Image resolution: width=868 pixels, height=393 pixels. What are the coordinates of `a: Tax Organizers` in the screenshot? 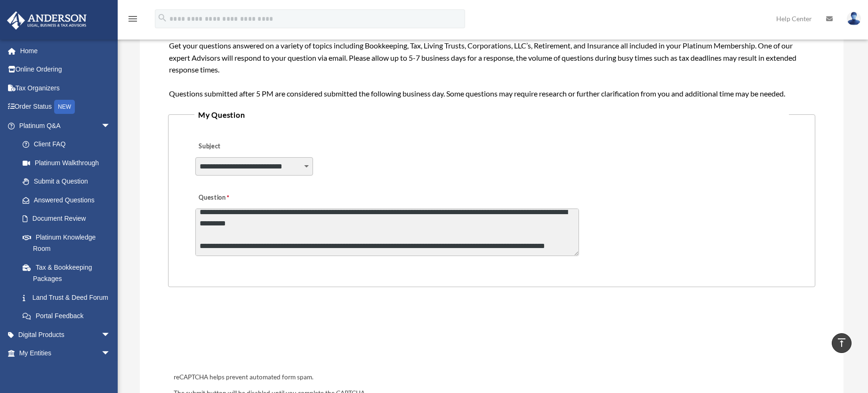 It's located at (66, 88).